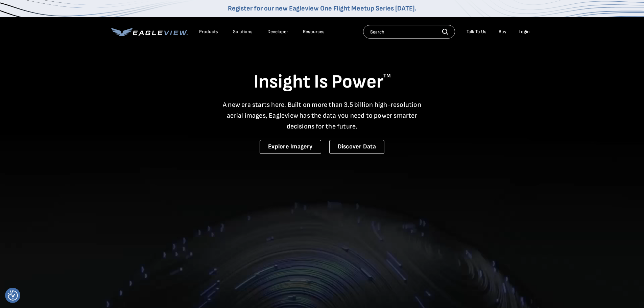 Image resolution: width=644 pixels, height=308 pixels. I want to click on div: Solutions, so click(243, 32).